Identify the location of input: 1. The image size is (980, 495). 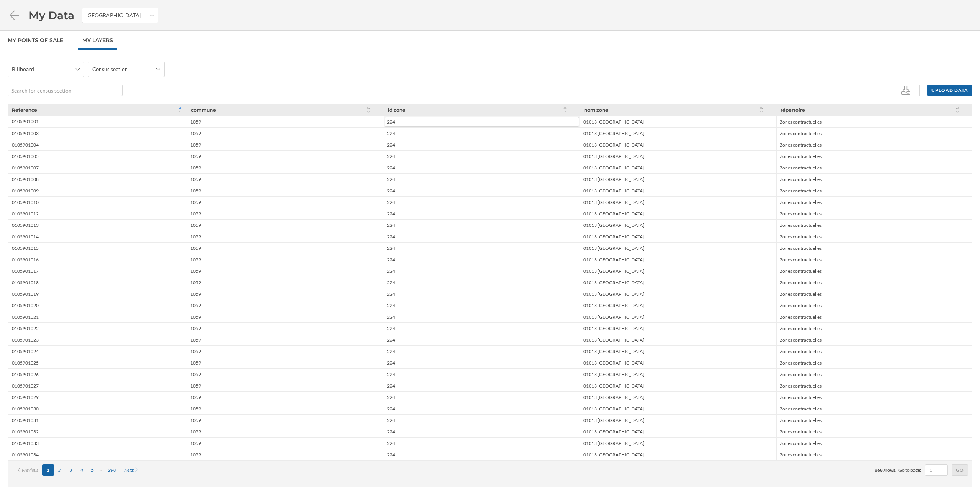
(936, 470).